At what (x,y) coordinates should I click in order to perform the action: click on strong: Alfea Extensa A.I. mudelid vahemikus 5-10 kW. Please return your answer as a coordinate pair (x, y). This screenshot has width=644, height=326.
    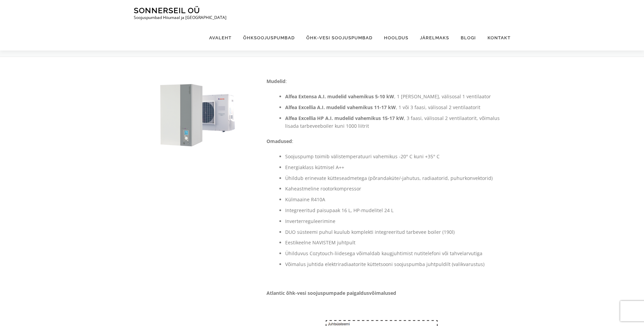
    Looking at the image, I should click on (339, 97).